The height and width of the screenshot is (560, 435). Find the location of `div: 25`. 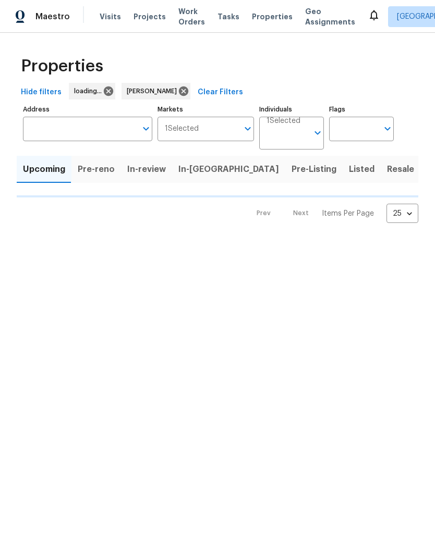

div: 25 is located at coordinates (402, 214).